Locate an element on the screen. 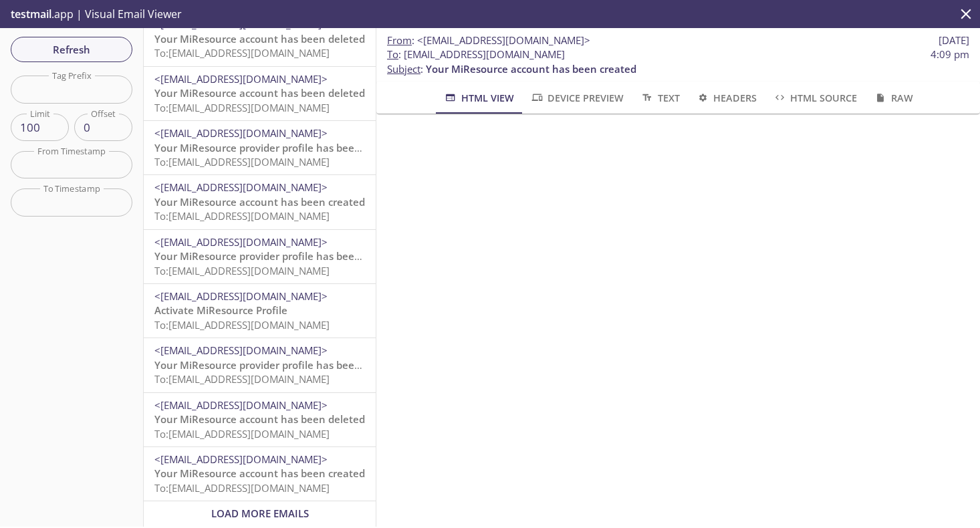 Image resolution: width=980 pixels, height=528 pixels. span: Refresh is located at coordinates (71, 49).